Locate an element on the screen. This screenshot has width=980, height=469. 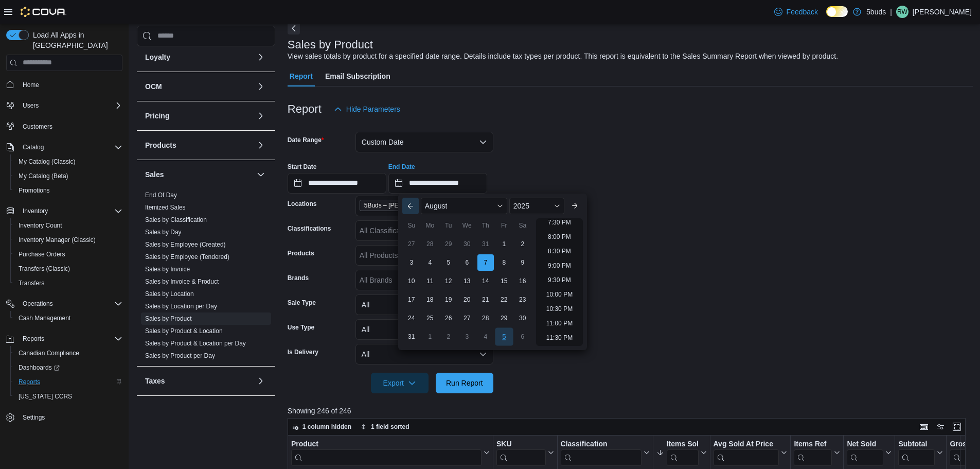
a: Home is located at coordinates (31, 85).